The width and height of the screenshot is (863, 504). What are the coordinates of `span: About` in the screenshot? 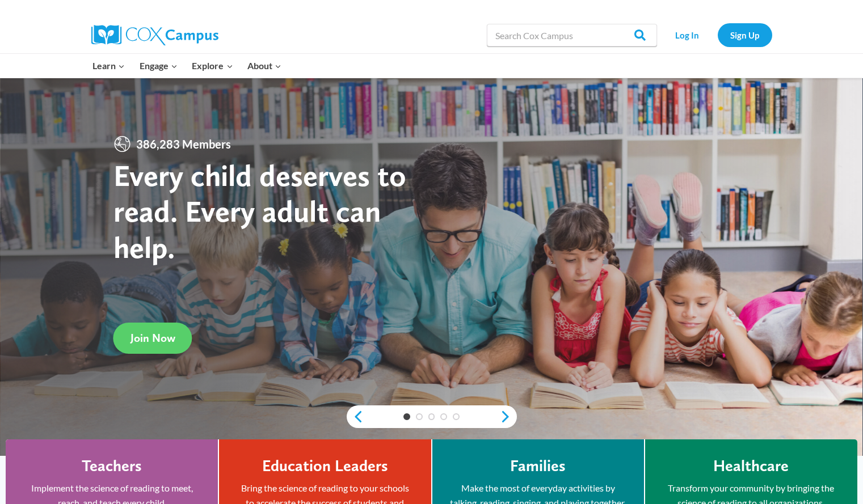 It's located at (264, 66).